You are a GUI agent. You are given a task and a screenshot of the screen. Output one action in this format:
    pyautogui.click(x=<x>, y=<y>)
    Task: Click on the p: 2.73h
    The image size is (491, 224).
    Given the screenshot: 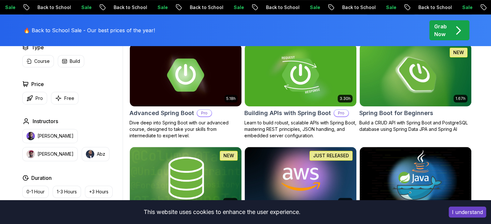 What is the action you would take?
    pyautogui.click(x=345, y=202)
    